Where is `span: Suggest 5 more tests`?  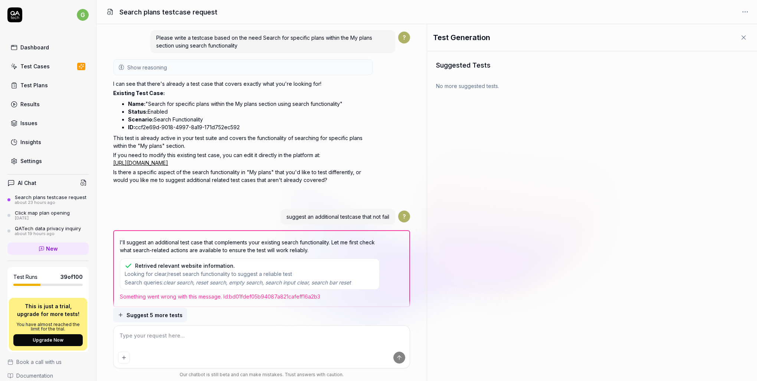
span: Suggest 5 more tests is located at coordinates (154, 315).